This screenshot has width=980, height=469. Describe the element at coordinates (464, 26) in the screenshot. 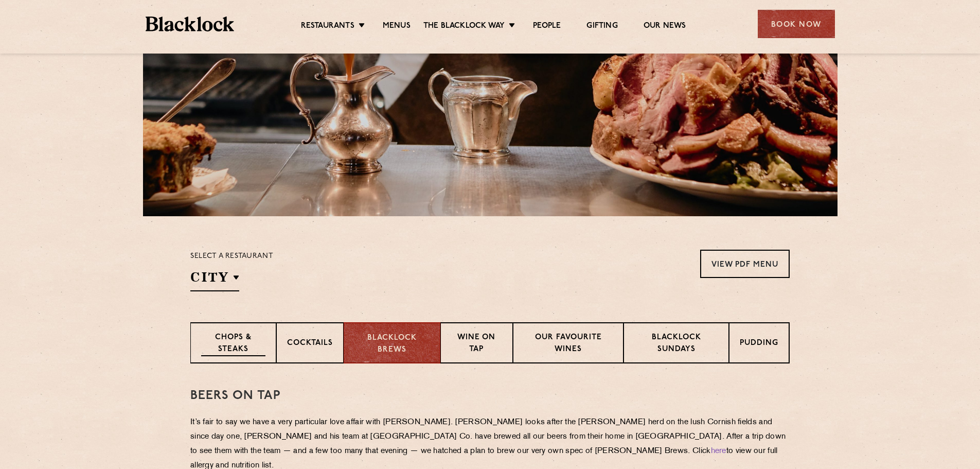

I see `a: The Blacklock Way` at that location.